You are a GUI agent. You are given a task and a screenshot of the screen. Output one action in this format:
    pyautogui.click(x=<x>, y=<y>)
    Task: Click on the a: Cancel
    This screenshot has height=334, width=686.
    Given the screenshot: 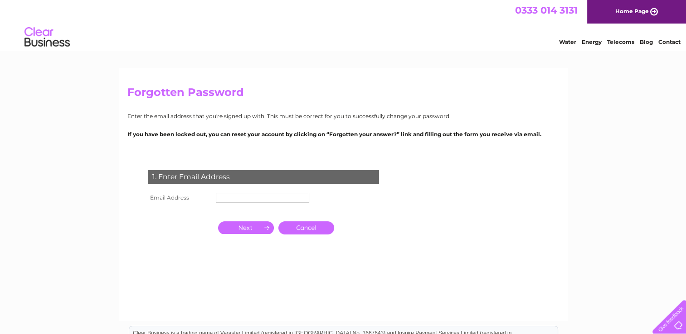 What is the action you would take?
    pyautogui.click(x=306, y=228)
    